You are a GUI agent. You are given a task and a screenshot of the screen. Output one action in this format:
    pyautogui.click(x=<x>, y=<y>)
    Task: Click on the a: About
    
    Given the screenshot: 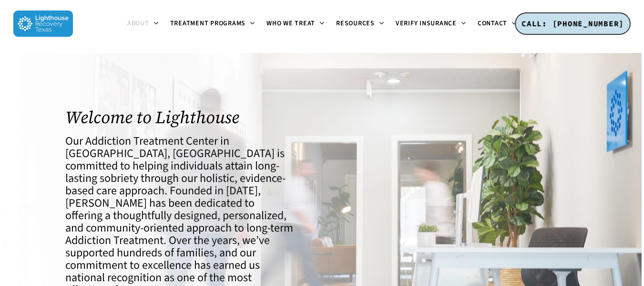 What is the action you would take?
    pyautogui.click(x=143, y=24)
    